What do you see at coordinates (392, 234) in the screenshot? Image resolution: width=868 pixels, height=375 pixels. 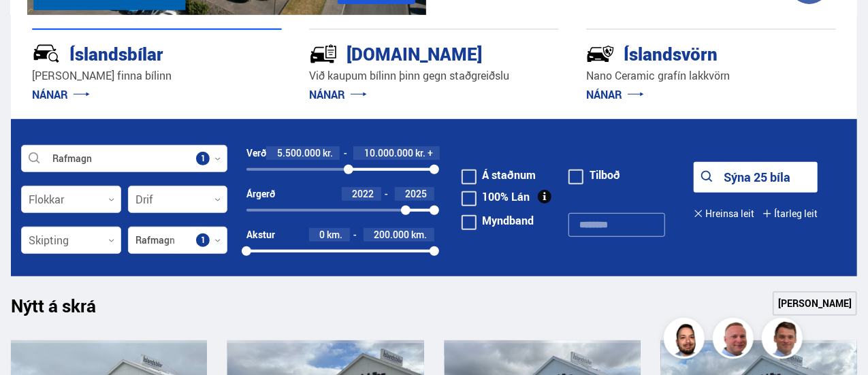 I see `span: 200.000` at bounding box center [392, 234].